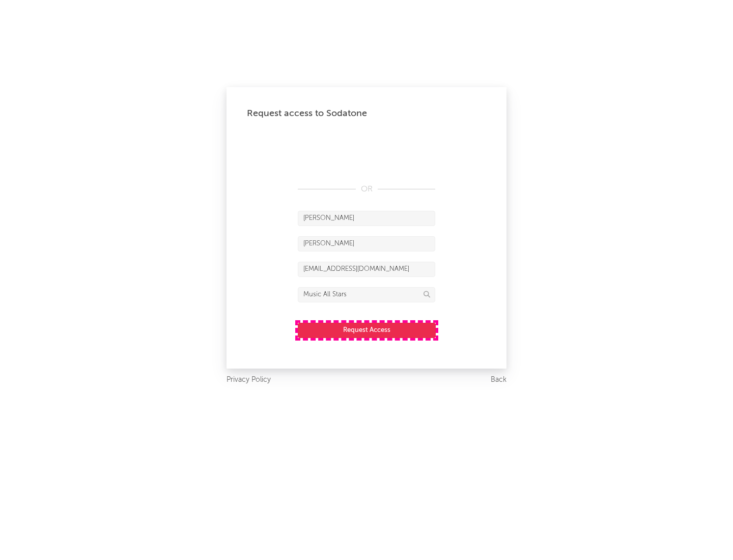  Describe the element at coordinates (248, 380) in the screenshot. I see `a: Privacy Policy` at that location.